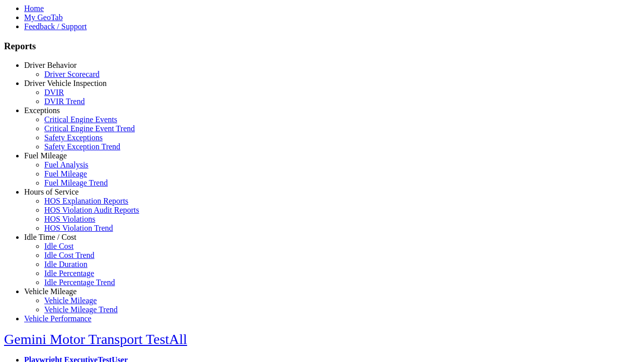  I want to click on a: HOS Violations, so click(69, 219).